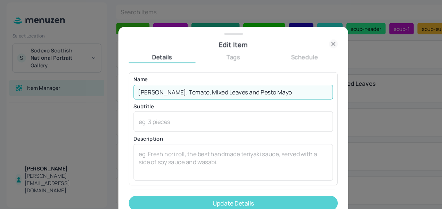  Describe the element at coordinates (221, 106) in the screenshot. I see `p: Subtitle` at that location.